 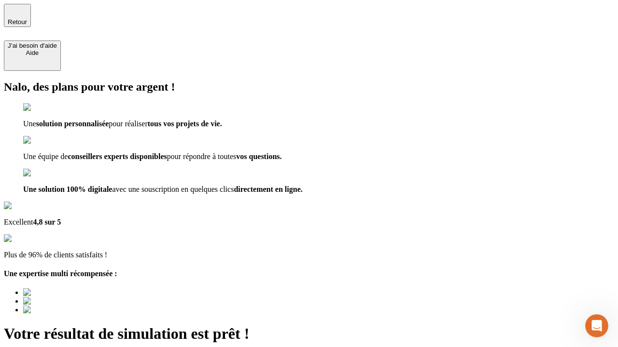 I want to click on button: J’ai besoin d'aideAide, so click(x=32, y=55).